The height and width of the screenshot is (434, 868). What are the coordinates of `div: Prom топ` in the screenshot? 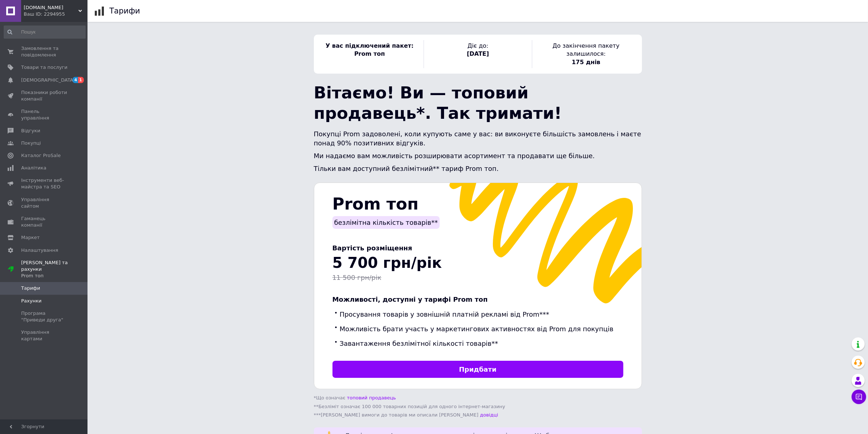 It's located at (54, 275).